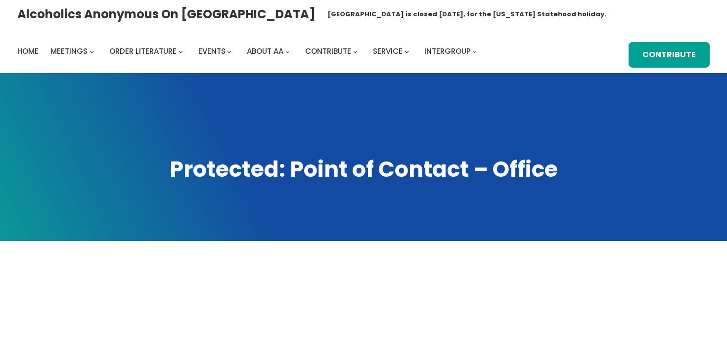 The width and height of the screenshot is (727, 357). Describe the element at coordinates (388, 51) in the screenshot. I see `span: Service` at that location.